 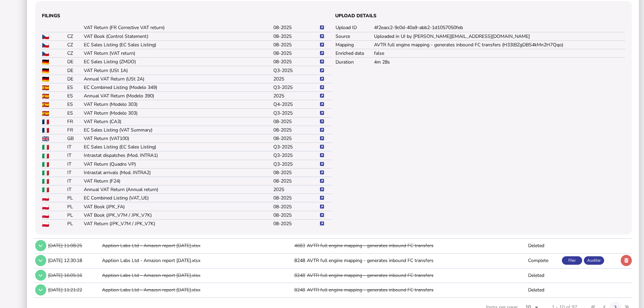 What do you see at coordinates (544, 260) in the screenshot?
I see `td: Complete` at bounding box center [544, 260].